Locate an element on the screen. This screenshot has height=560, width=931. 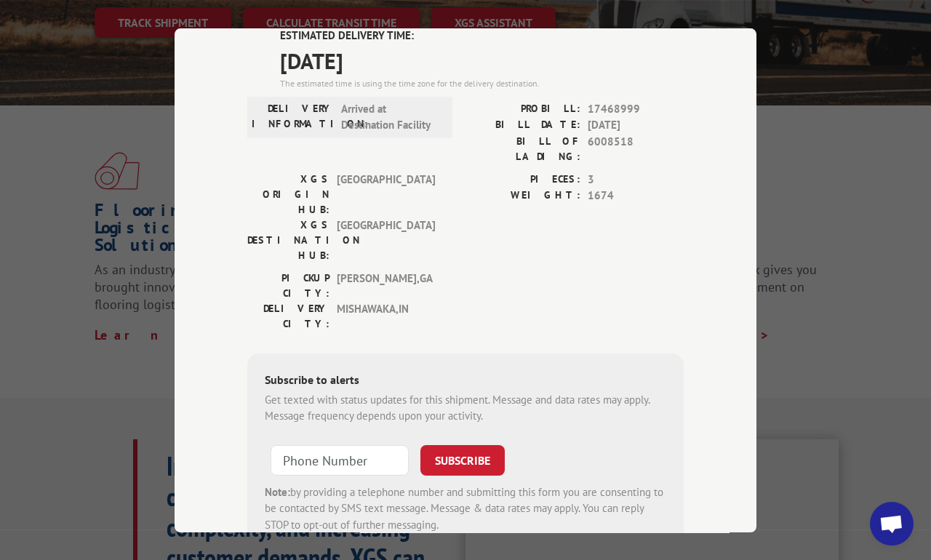
label: DELIVERY INFORMATION: is located at coordinates (292, 117).